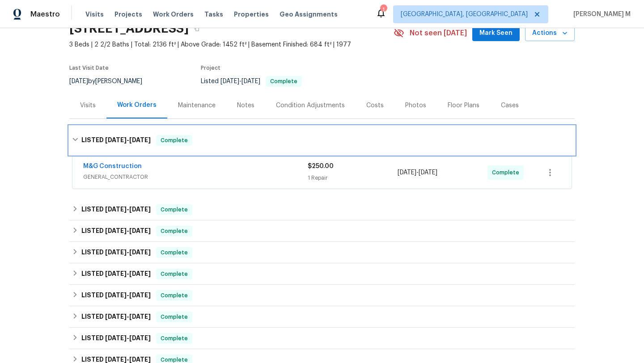 Image resolution: width=644 pixels, height=363 pixels. Describe the element at coordinates (495, 33) in the screenshot. I see `button: Mark Seen` at that location.